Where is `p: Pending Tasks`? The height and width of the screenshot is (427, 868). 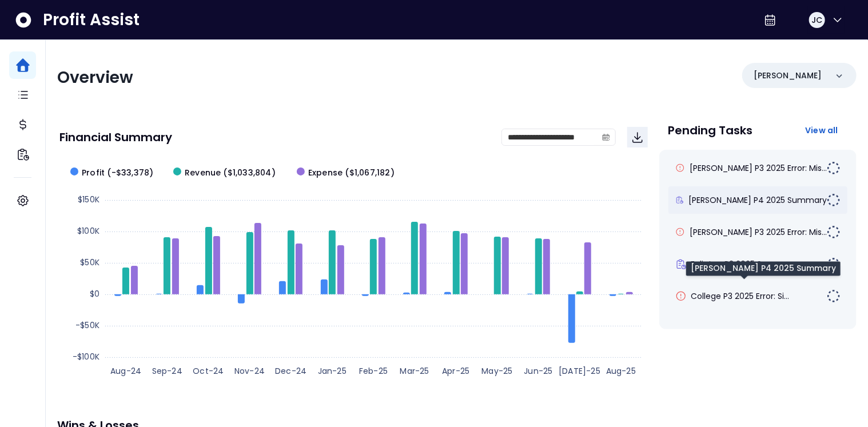 p: Pending Tasks is located at coordinates (711, 130).